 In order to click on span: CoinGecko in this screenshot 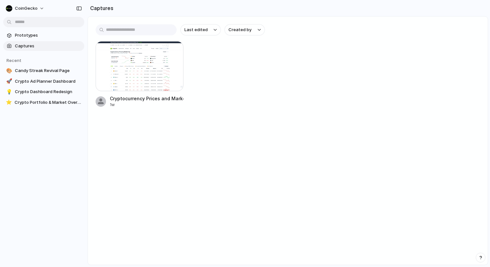, I will do `click(26, 8)`.